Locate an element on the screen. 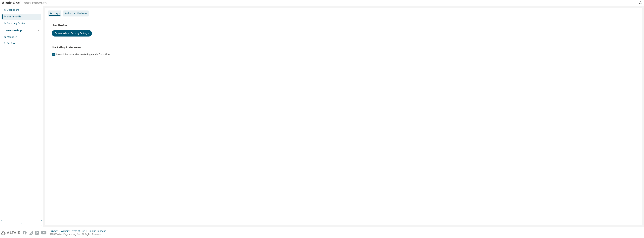 Image resolution: width=644 pixels, height=238 pixels. img: Altair One is located at coordinates (25, 3).